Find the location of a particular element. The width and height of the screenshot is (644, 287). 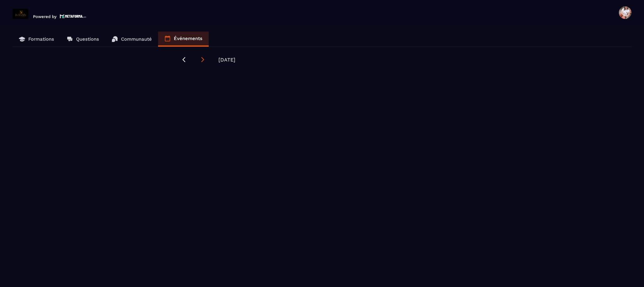

img: logo is located at coordinates (73, 16).